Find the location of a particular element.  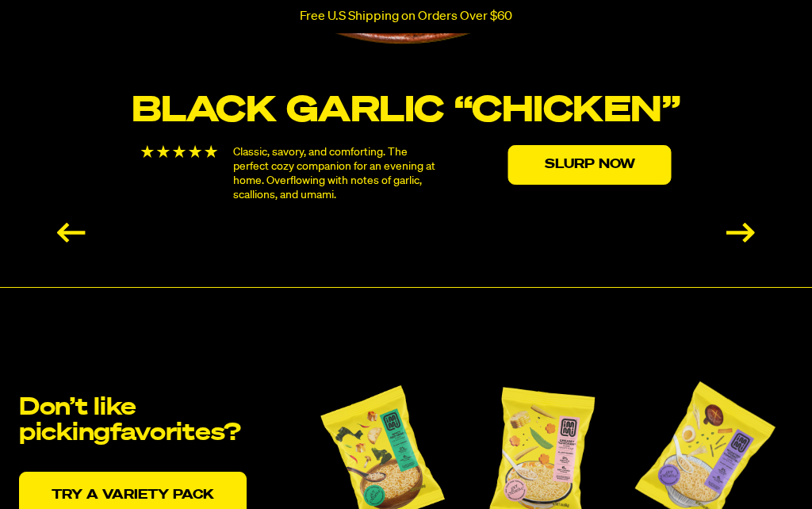

div: Previous slide is located at coordinates (72, 232).